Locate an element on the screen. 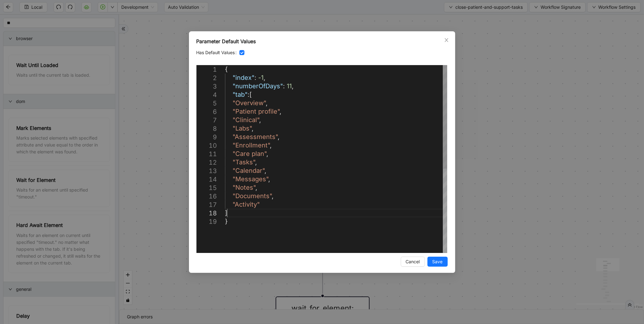 The image size is (644, 324). div: 7 is located at coordinates (207, 120).